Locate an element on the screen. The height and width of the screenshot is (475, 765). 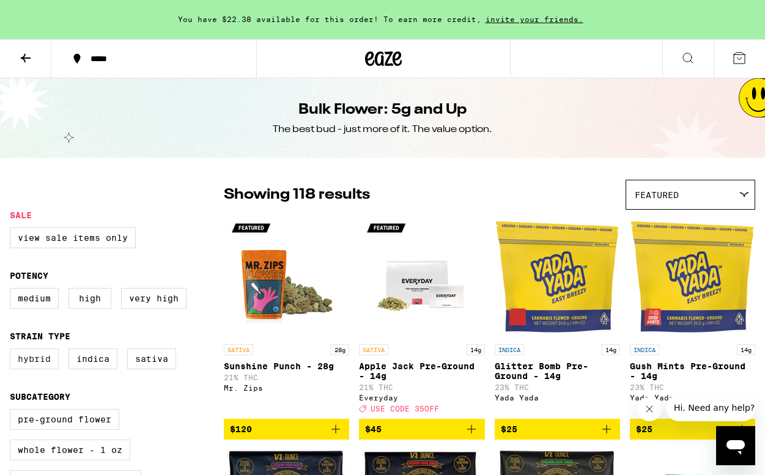
p: Apple Jack Pre-Ground - 14g is located at coordinates (421, 371).